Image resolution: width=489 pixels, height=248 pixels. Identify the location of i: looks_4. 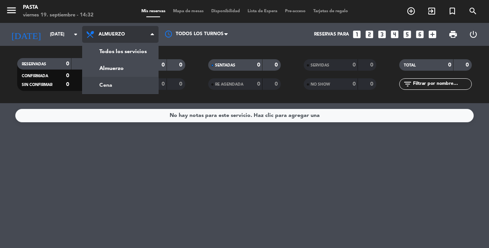
(395, 34).